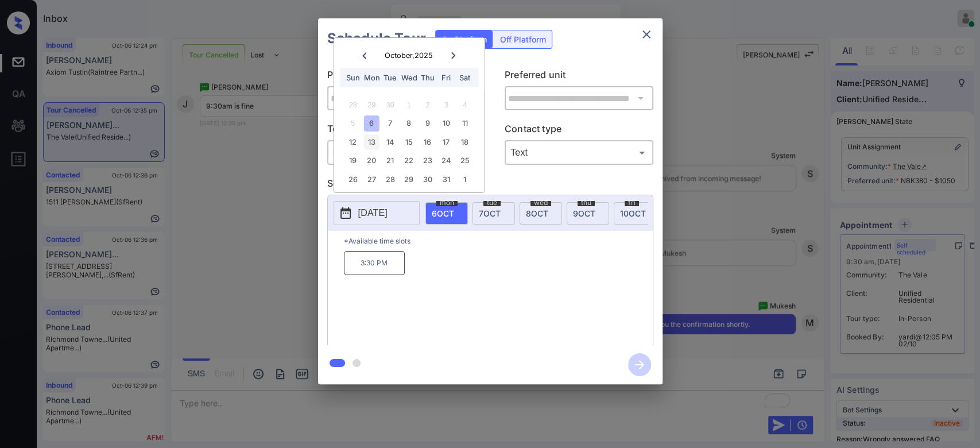 The height and width of the screenshot is (448, 980). What do you see at coordinates (409, 104) in the screenshot?
I see `div: Not available Wednesday, October 1st, 2025` at bounding box center [409, 104].